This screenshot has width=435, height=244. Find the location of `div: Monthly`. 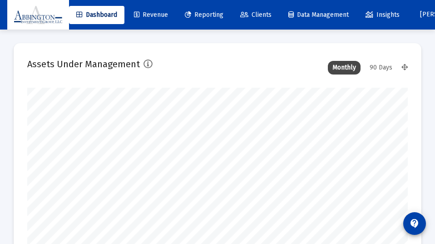

div: Monthly is located at coordinates (344, 68).